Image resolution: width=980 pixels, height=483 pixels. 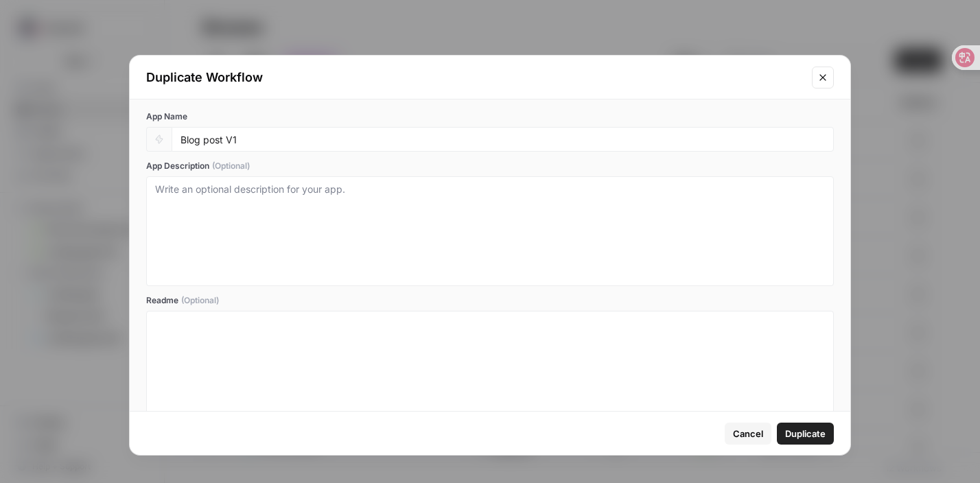 What do you see at coordinates (503, 139) in the screenshot?
I see `input: Untitled` at bounding box center [503, 139].